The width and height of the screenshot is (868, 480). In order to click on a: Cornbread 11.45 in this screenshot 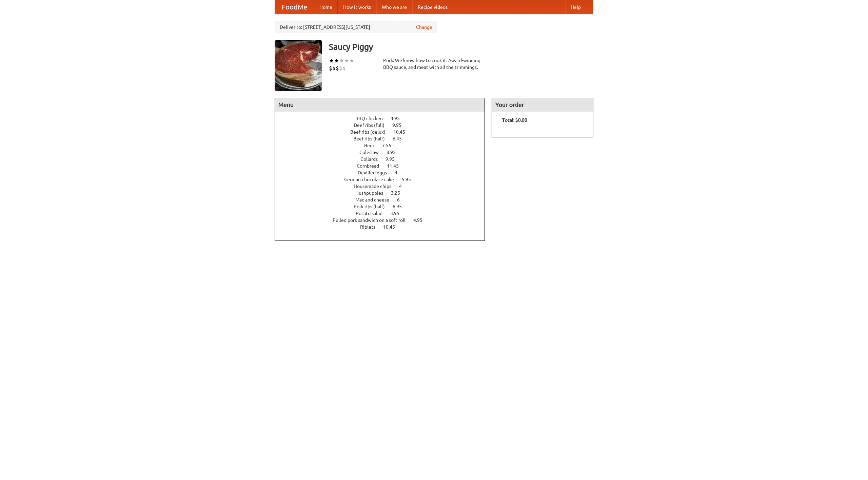, I will do `click(384, 166)`.